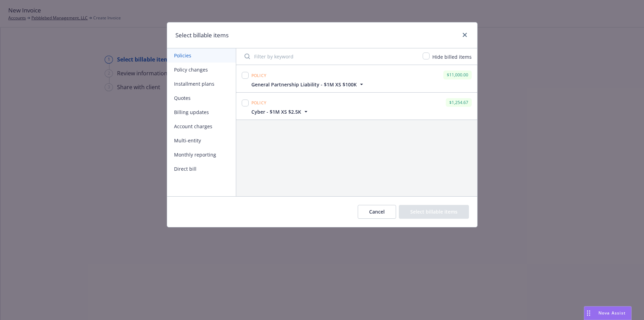  I want to click on div: $1,254.67, so click(459, 103).